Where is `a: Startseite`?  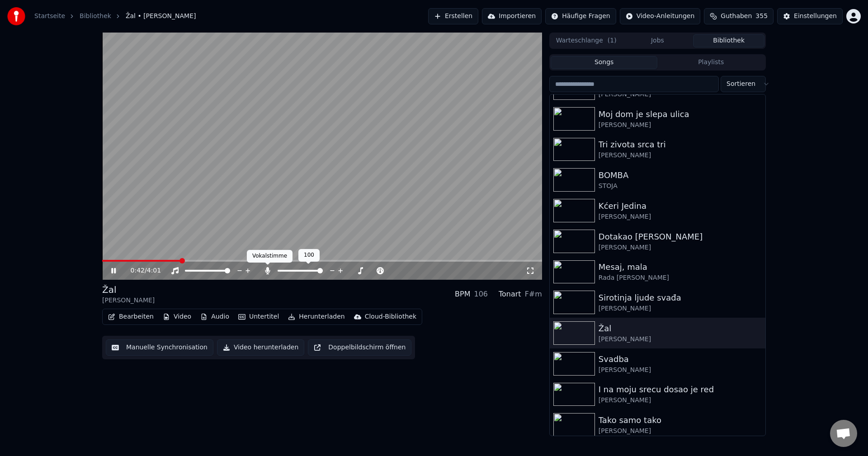
a: Startseite is located at coordinates (50, 16).